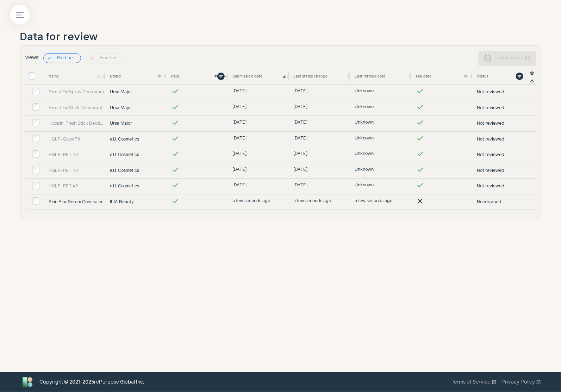  What do you see at coordinates (115, 76) in the screenshot?
I see `button: Brand` at bounding box center [115, 76].